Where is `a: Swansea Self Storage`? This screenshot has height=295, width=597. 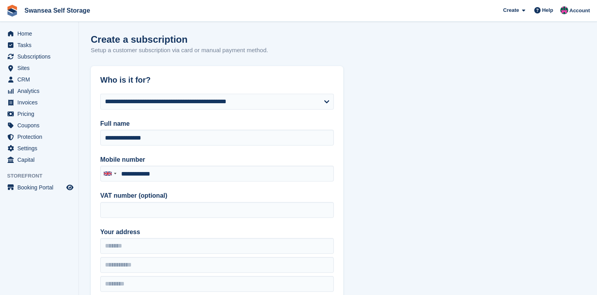 a: Swansea Self Storage is located at coordinates (57, 10).